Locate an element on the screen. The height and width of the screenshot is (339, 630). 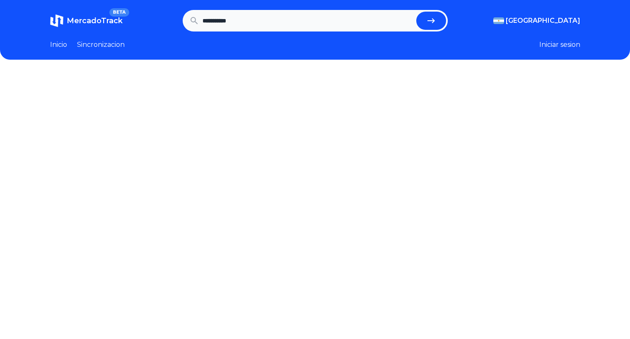
span: BETA is located at coordinates (119, 12).